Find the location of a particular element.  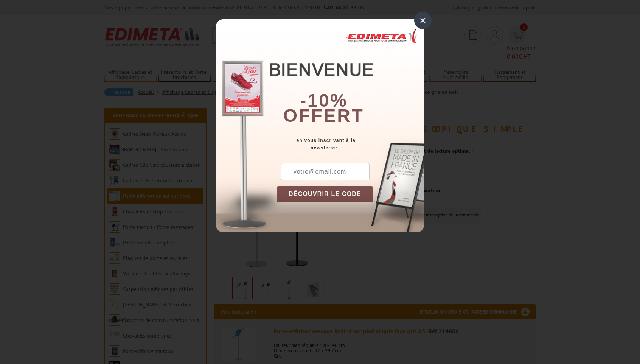

font: offert is located at coordinates (324, 116).